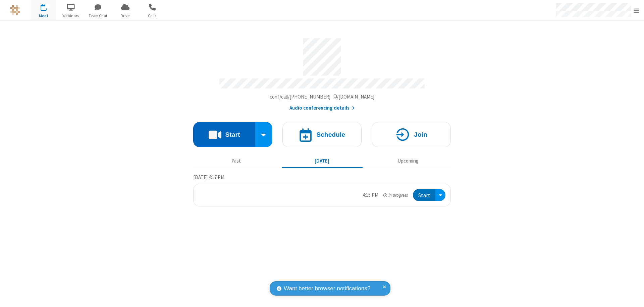 This screenshot has width=644, height=307. Describe the element at coordinates (322, 108) in the screenshot. I see `button: Audio conferencing details` at that location.